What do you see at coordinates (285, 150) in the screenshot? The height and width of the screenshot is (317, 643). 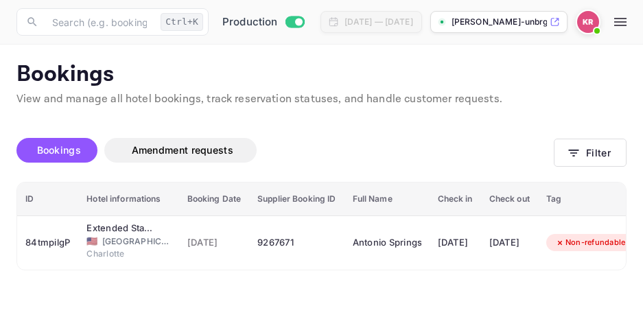 I see `div: account-settings tabs` at bounding box center [285, 150].